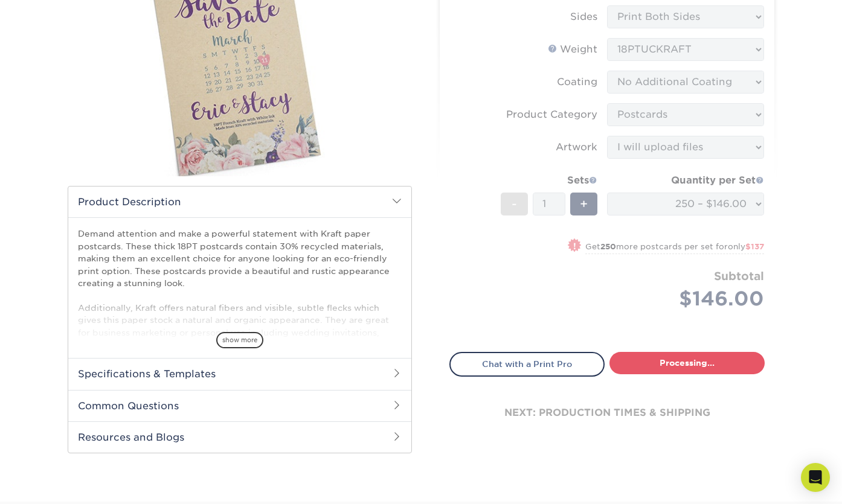 This screenshot has height=504, width=842. What do you see at coordinates (816, 478) in the screenshot?
I see `div: Open Intercom Messenger` at bounding box center [816, 478].